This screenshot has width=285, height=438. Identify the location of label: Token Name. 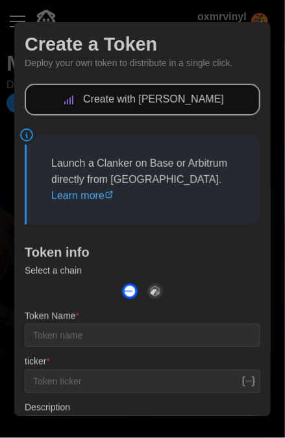
(52, 316).